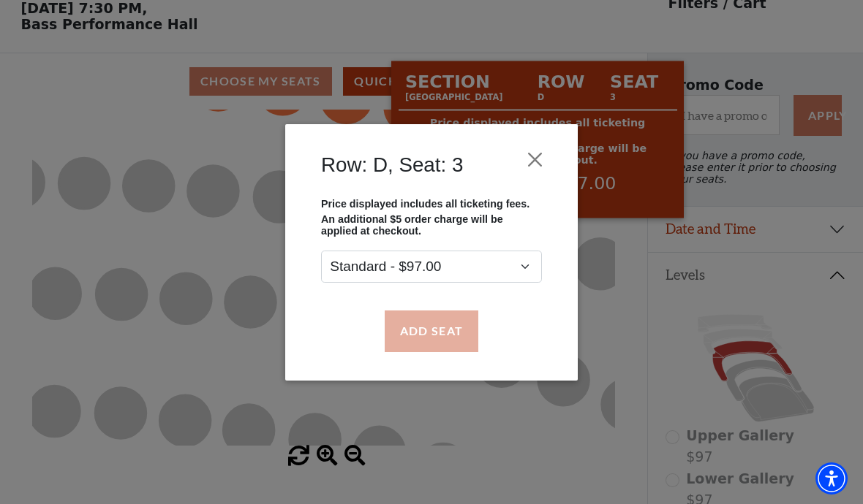 This screenshot has width=863, height=504. What do you see at coordinates (535, 160) in the screenshot?
I see `button: Close` at bounding box center [535, 160].